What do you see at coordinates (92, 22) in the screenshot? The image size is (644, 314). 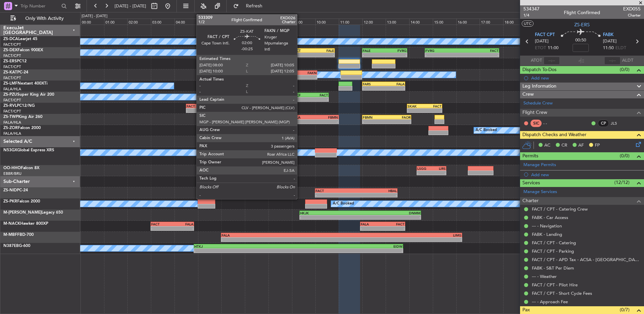 I see `div: 00:00` at bounding box center [92, 22].